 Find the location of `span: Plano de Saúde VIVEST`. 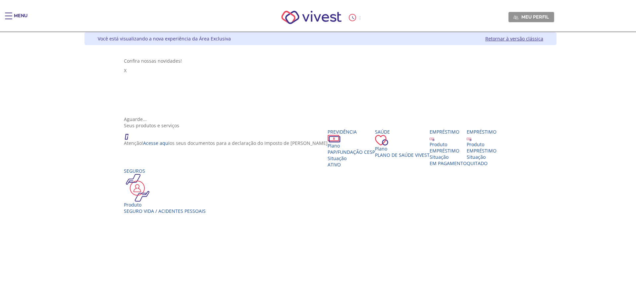

span: Plano de Saúde VIVEST is located at coordinates (402, 155).